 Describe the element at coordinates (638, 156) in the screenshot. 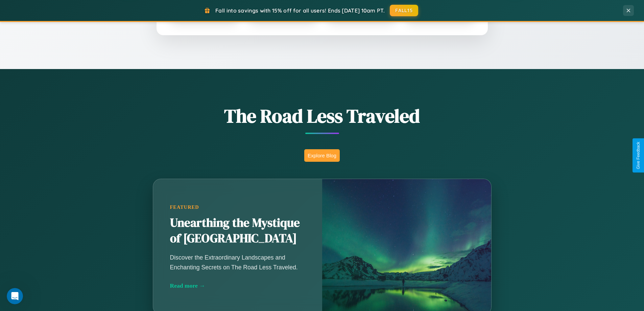

I see `div: Give Feedback` at that location.